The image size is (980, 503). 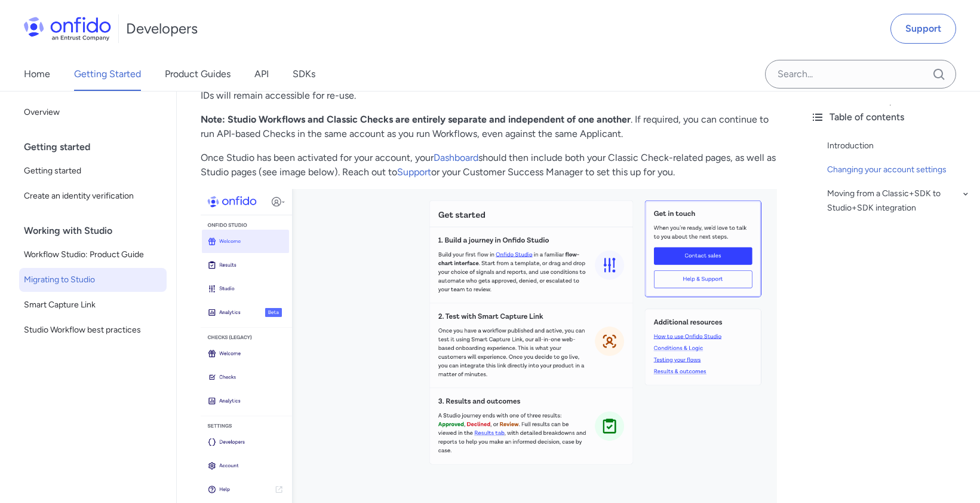 I want to click on strong: Note: Studio Workflows and Classic Checks are entirely separate and independent of one another, so click(x=416, y=119).